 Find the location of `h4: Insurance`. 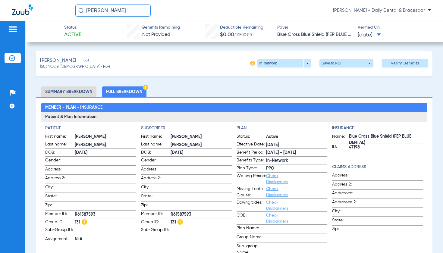

h4: Insurance is located at coordinates (377, 128).